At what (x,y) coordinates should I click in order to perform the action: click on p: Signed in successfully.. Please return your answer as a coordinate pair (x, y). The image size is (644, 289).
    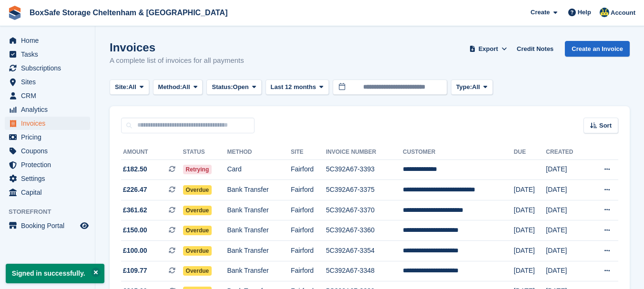
    Looking at the image, I should click on (55, 273).